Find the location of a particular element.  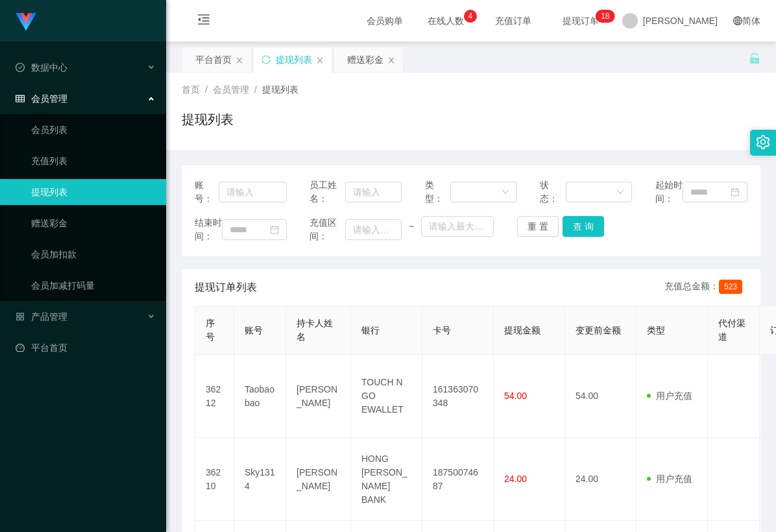

span: 提现列表 is located at coordinates (280, 89).